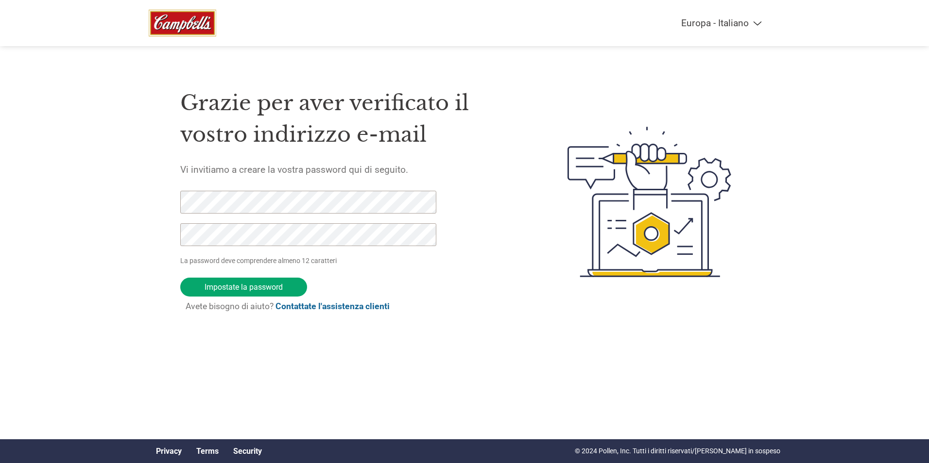  Describe the element at coordinates (169, 451) in the screenshot. I see `a: Privacy` at that location.